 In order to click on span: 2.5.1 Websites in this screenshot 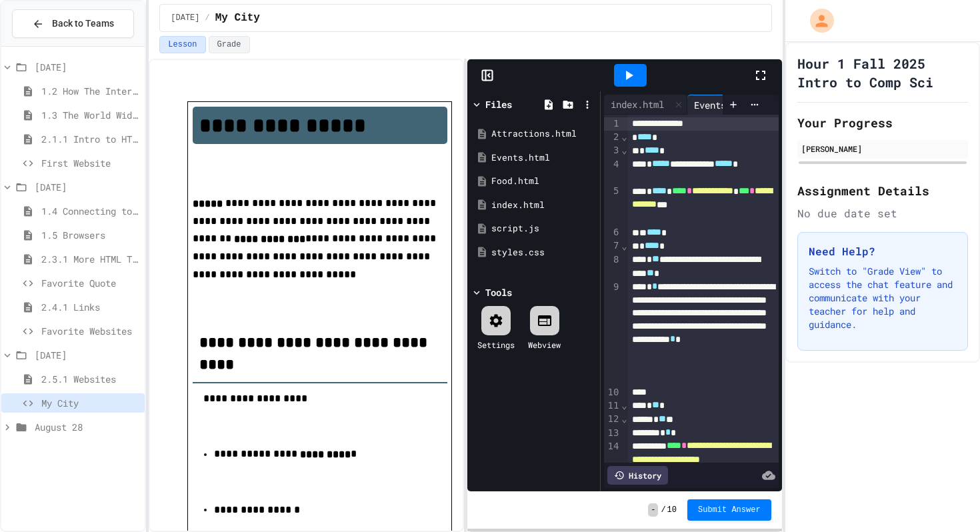, I will do `click(90, 379)`.